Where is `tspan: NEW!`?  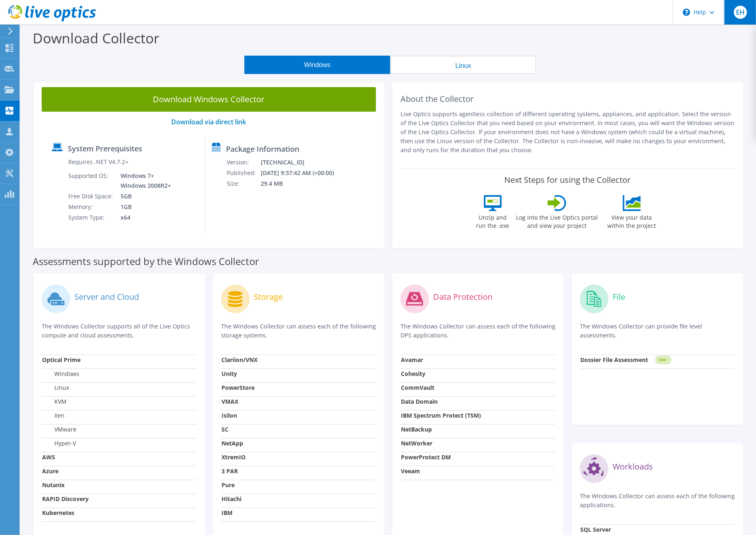 tspan: NEW! is located at coordinates (663, 360).